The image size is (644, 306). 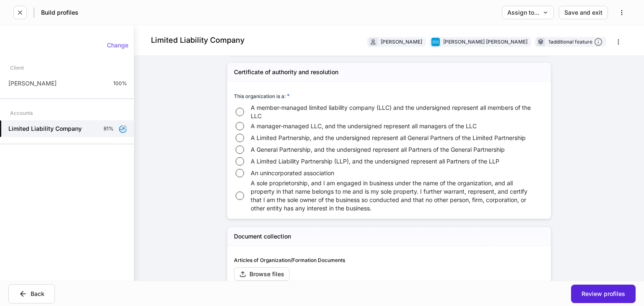 What do you see at coordinates (262, 236) in the screenshot?
I see `h5: Document collection` at bounding box center [262, 236].